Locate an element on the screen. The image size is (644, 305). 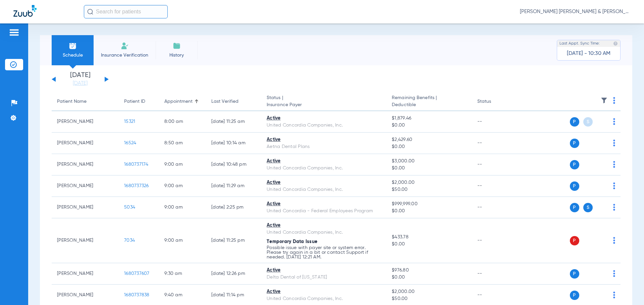
span: 1680737174 is located at coordinates (136, 164).